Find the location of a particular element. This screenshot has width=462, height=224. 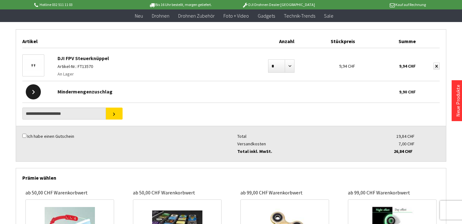

p: Artikel-Nr.: FT13570 is located at coordinates (153, 66).